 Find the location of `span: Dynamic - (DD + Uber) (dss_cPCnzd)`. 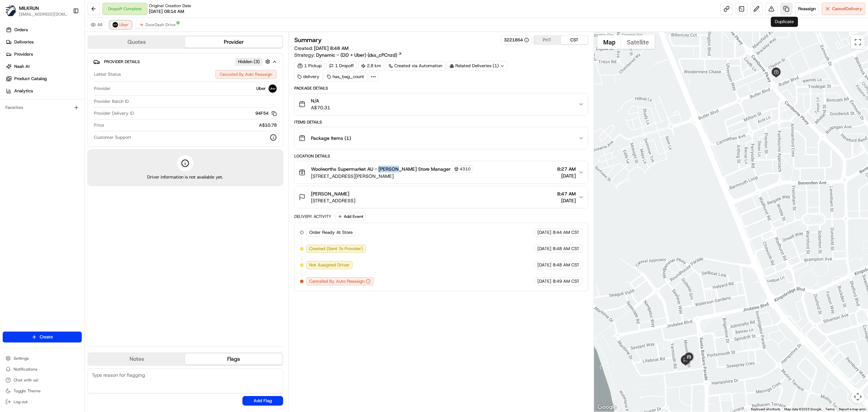

span: Dynamic - (DD + Uber) (dss_cPCnzd) is located at coordinates (357, 55).